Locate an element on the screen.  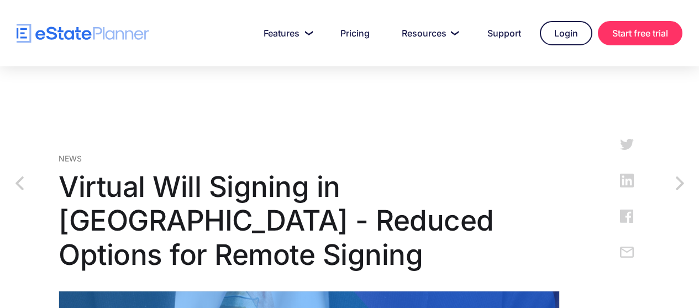
a: Features is located at coordinates (286, 33).